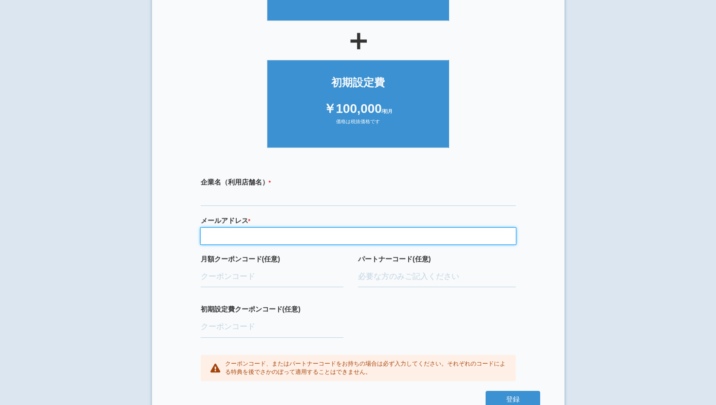 This screenshot has width=716, height=405. What do you see at coordinates (358, 109) in the screenshot?
I see `div: ￥100,000` at bounding box center [358, 109].